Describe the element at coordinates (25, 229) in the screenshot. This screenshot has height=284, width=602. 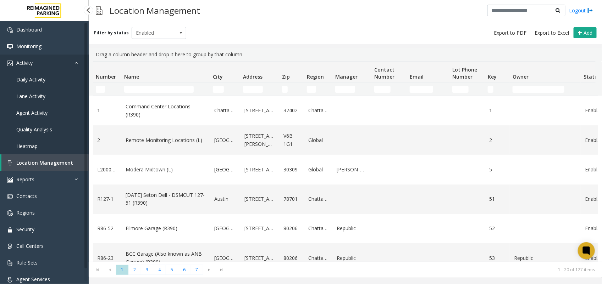
I see `span: Security` at that location.